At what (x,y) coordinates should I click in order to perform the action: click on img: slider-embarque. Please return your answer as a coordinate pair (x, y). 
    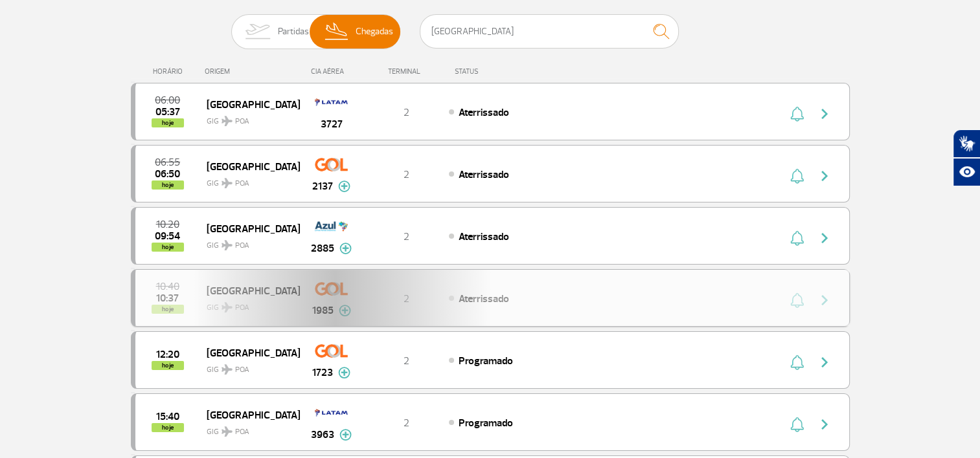
    Looking at the image, I should click on (257, 32).